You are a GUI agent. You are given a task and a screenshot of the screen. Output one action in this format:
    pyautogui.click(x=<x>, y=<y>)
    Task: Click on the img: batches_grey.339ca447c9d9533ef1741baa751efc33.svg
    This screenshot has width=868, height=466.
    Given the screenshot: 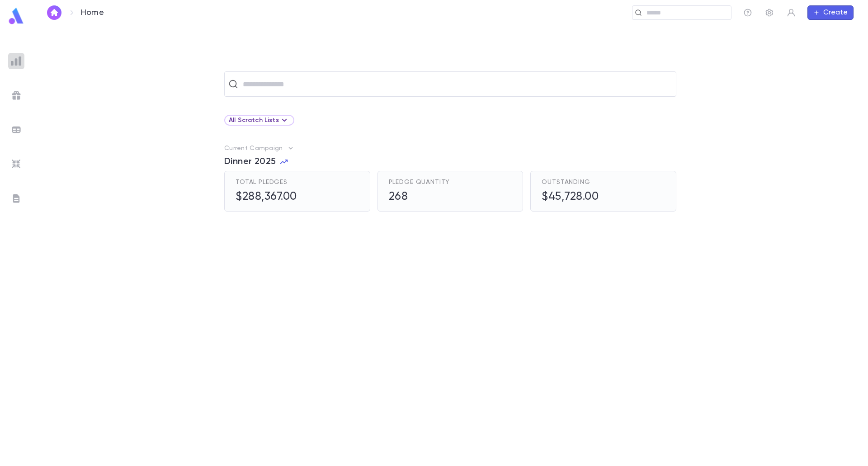 What is the action you would take?
    pyautogui.click(x=17, y=130)
    